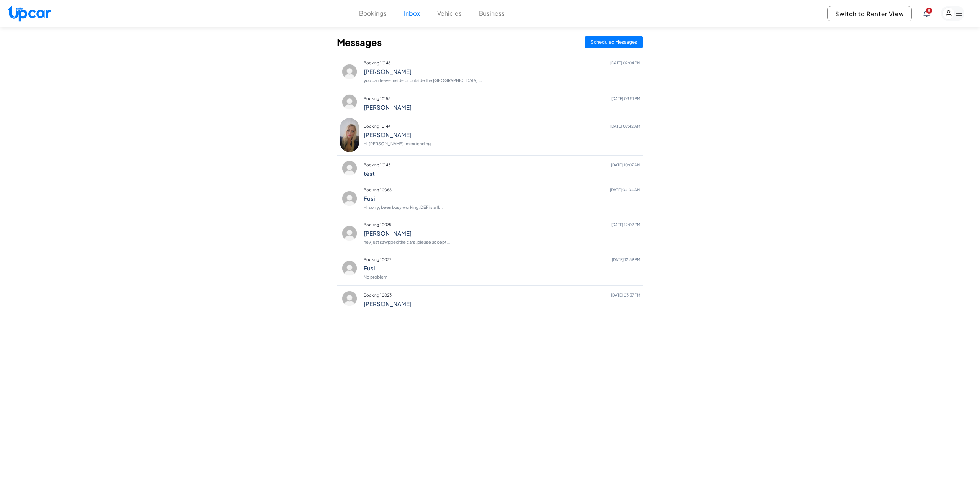  Describe the element at coordinates (502, 259) in the screenshot. I see `p: Booking 10037` at that location.